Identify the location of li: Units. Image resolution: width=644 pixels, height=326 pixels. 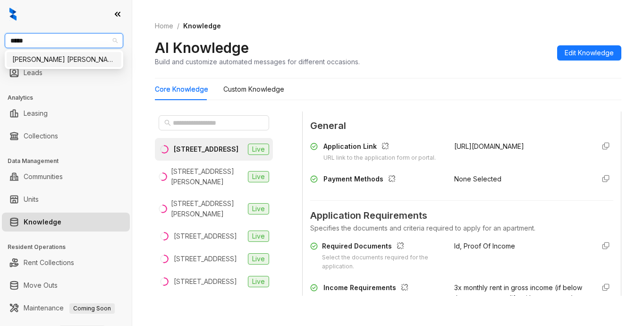
(66, 199).